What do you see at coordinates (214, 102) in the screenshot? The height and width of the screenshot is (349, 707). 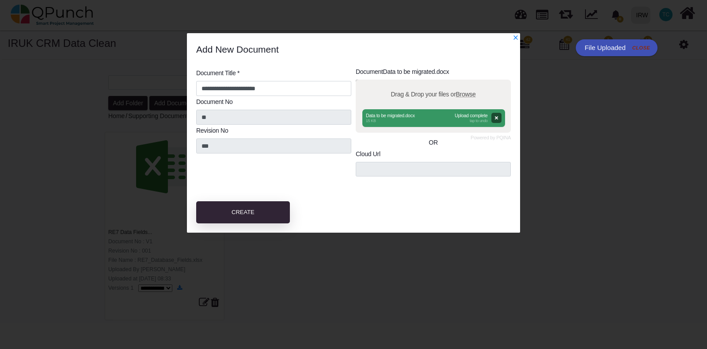 I see `label: Document No` at bounding box center [214, 102].